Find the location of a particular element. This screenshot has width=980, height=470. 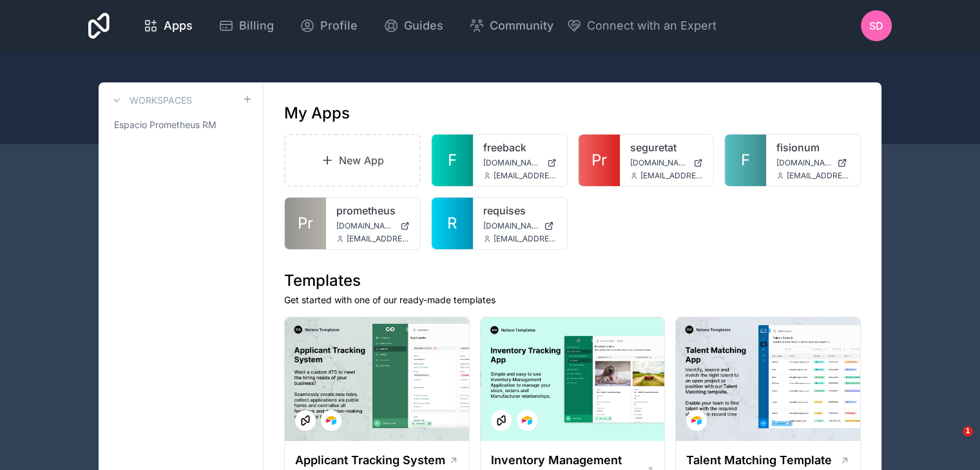

span: Connect with an Expert is located at coordinates (651, 26).